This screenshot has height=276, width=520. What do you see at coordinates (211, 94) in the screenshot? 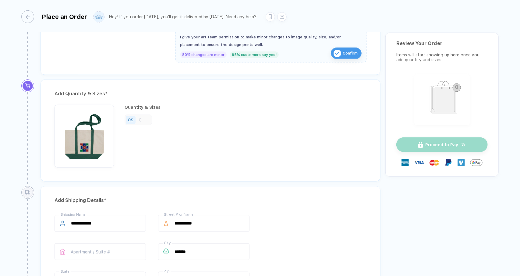
I see `div: Add Quantity & Sizes` at bounding box center [211, 94].